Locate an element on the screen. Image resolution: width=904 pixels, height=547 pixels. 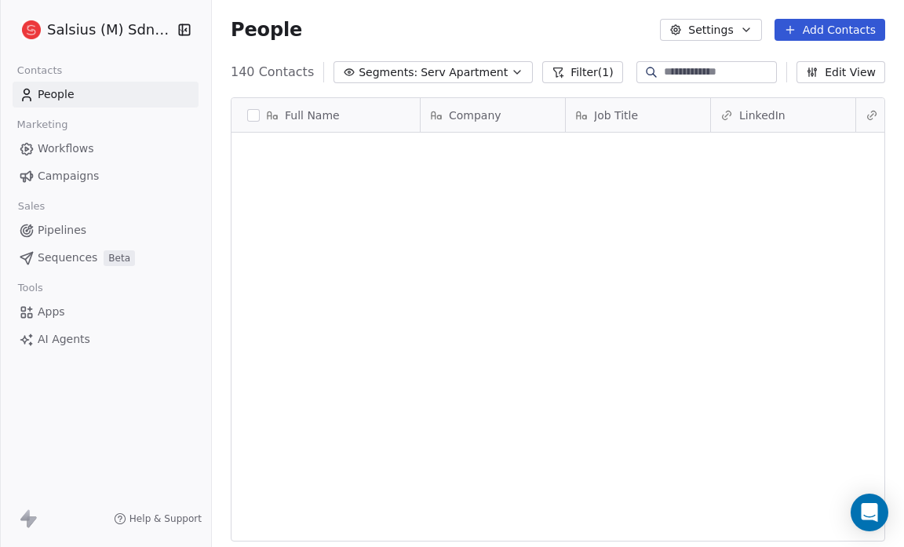
span: Tools is located at coordinates (30, 288).